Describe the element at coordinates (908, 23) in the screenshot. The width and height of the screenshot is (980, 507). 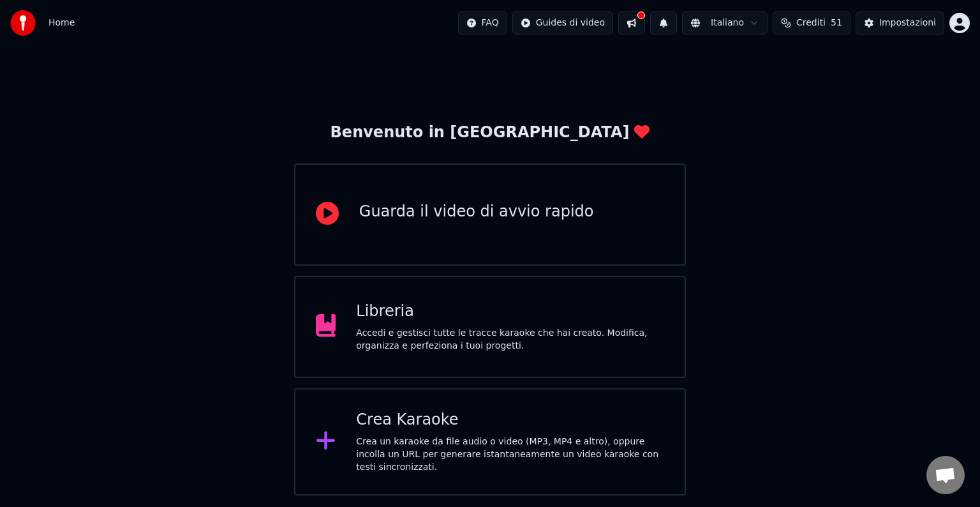
I see `div: Impostazioni` at that location.